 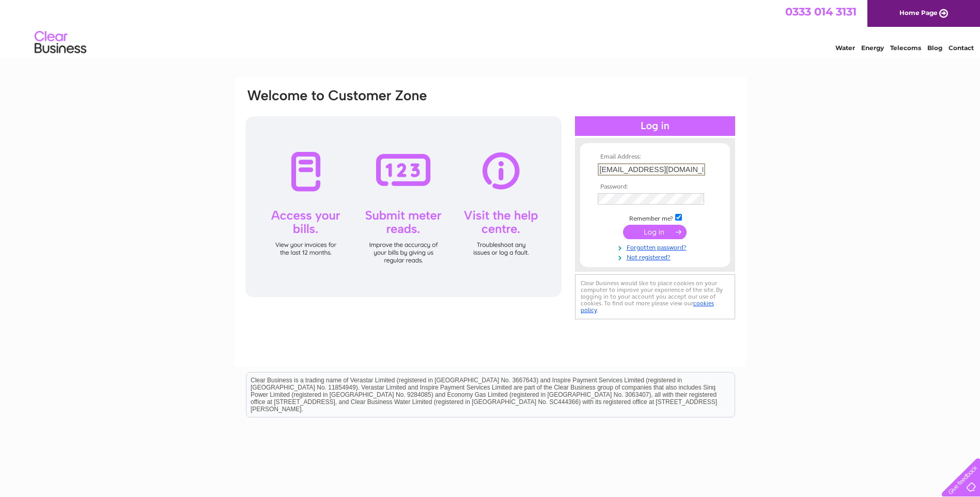 I want to click on input: Submit, so click(x=654, y=232).